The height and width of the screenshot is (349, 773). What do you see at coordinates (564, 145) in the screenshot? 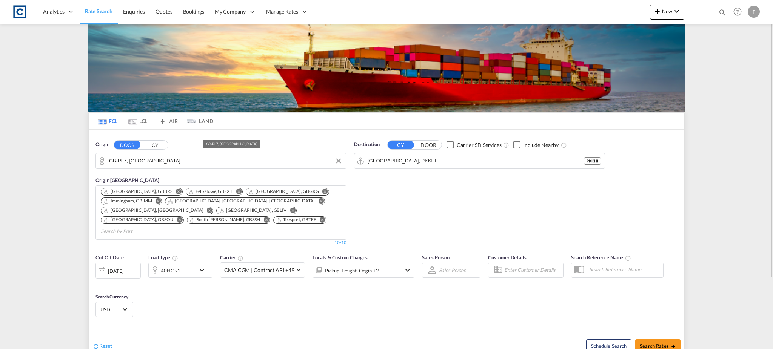
I see `md-icon: Unchecked: Ignores neighbouring ports when fetching rates.Checked : Includes neighbouring ports w...` at bounding box center [564, 145].